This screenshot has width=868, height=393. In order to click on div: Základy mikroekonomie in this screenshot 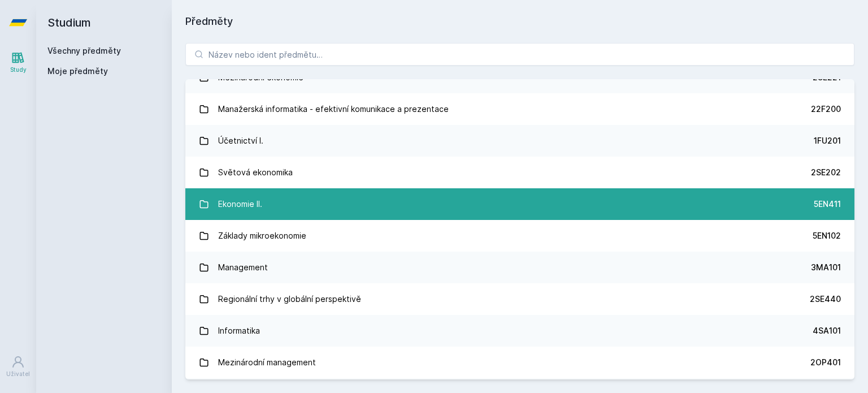, I will do `click(263, 236)`.